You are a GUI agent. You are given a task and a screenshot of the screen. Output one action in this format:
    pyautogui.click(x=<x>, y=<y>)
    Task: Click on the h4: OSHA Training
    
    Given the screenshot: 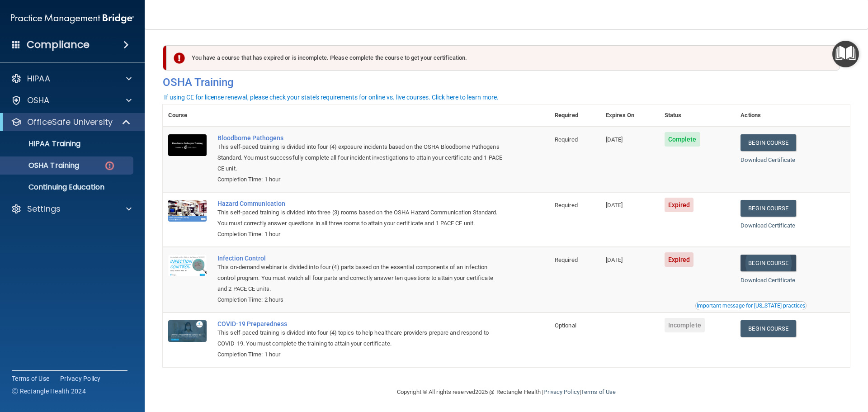 What is the action you would take?
    pyautogui.click(x=506, y=82)
    